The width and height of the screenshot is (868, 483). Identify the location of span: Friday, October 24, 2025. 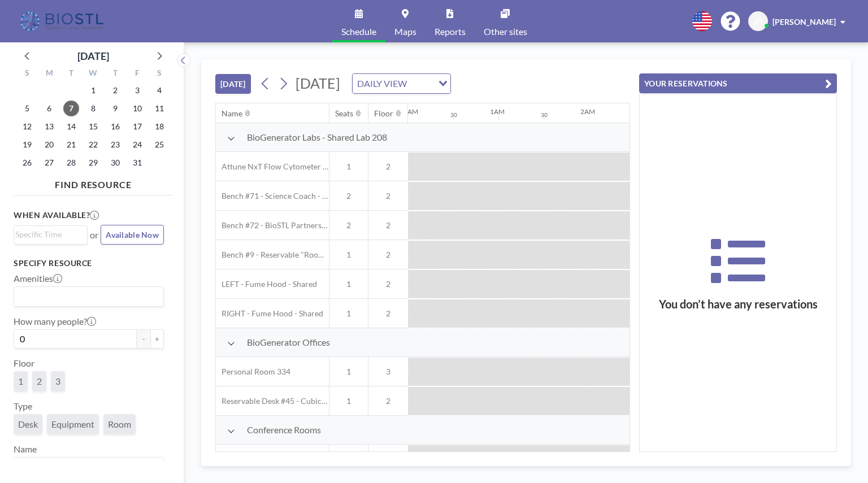
(137, 145).